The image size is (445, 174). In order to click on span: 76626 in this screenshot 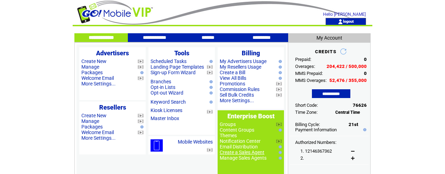, I will do `click(360, 105)`.